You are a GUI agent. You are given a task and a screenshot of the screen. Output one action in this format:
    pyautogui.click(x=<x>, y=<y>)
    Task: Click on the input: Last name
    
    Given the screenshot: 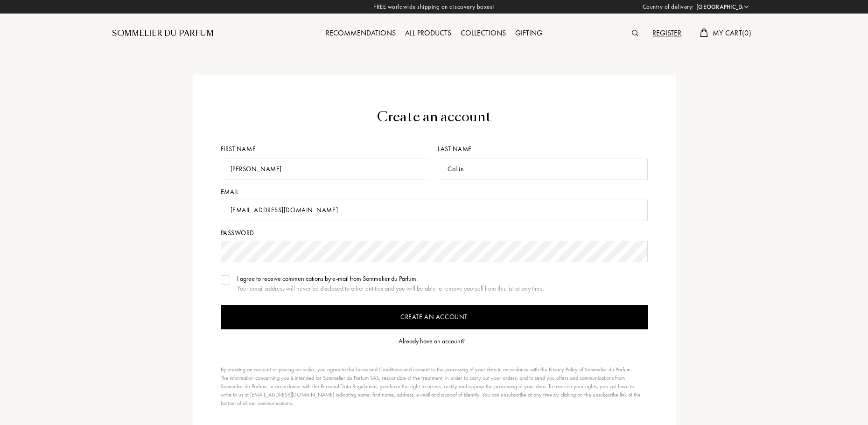 What is the action you would take?
    pyautogui.click(x=543, y=169)
    